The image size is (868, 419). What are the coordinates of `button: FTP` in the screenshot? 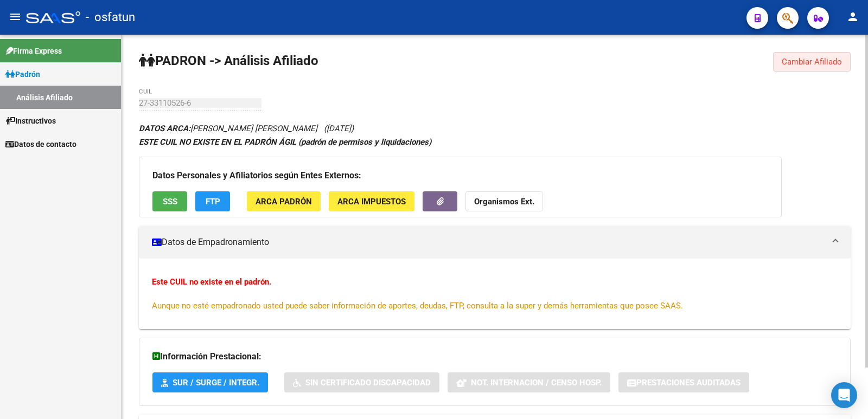 It's located at (212, 201).